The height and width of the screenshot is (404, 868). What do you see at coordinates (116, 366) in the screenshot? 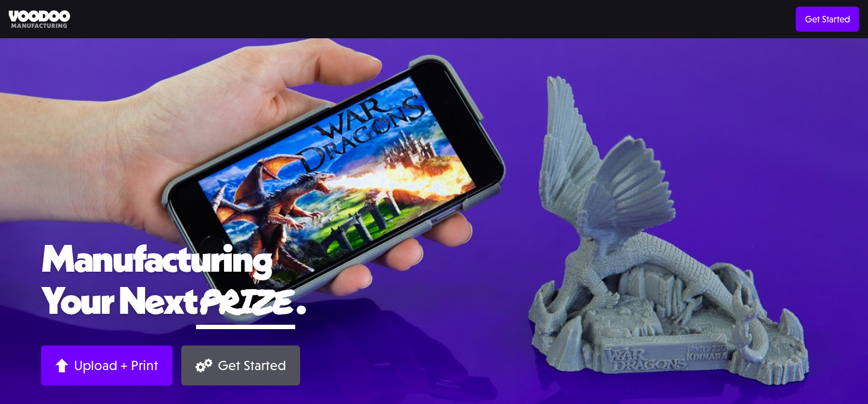
I see `div: Upload + Print` at bounding box center [116, 366].